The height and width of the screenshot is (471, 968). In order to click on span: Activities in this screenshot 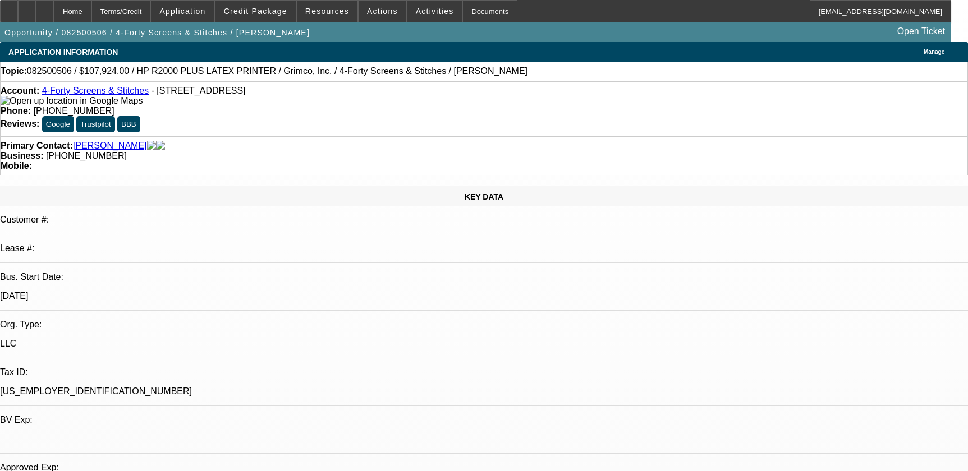, I will do `click(435, 11)`.